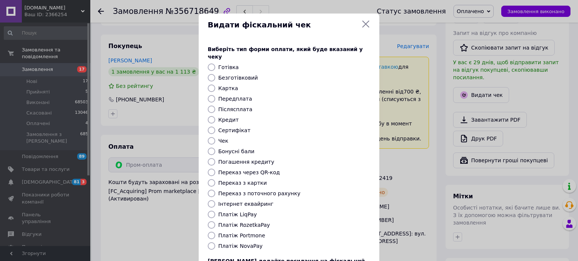  What do you see at coordinates (237, 215) in the screenshot?
I see `label: Платіж LiqPay` at bounding box center [237, 215].